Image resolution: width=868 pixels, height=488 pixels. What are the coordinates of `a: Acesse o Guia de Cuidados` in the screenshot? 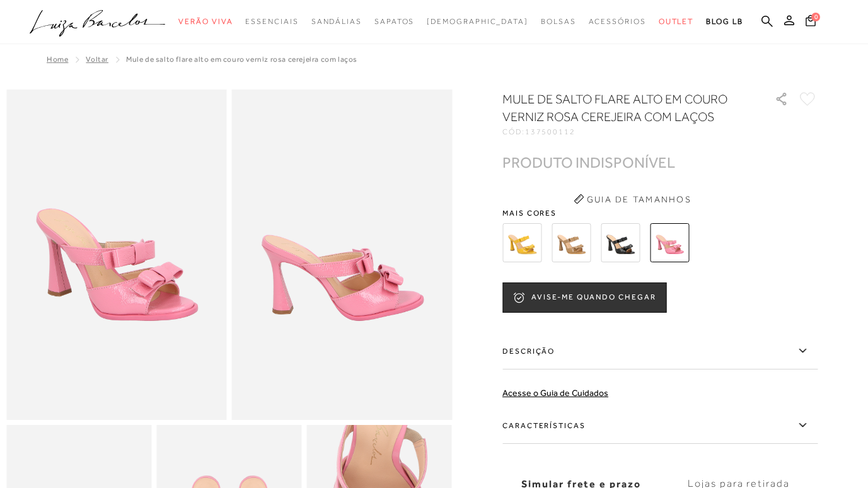 It's located at (555, 393).